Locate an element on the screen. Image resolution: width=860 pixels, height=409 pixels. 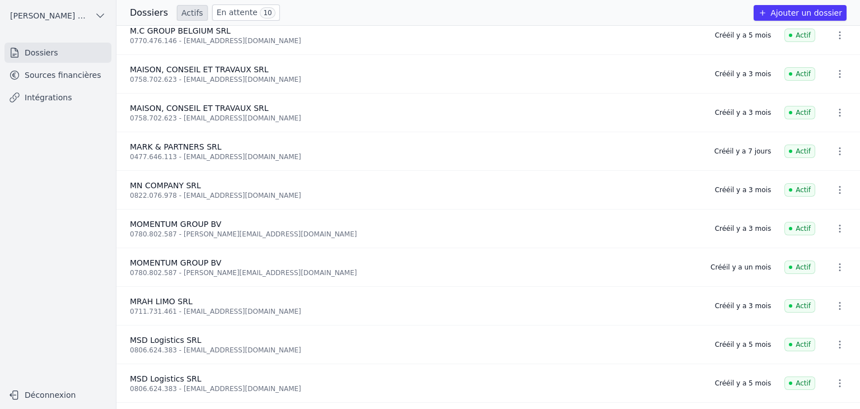
span: M.C GROUP BELGIUM SRL is located at coordinates (180, 31).